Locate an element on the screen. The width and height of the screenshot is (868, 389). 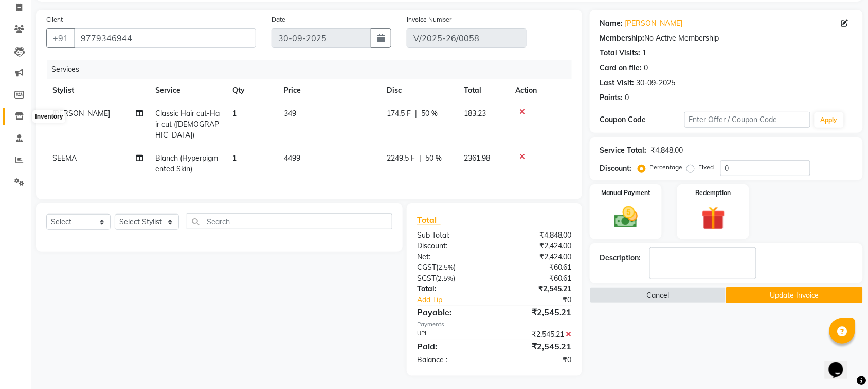
a: Add Tip is located at coordinates (459, 300).